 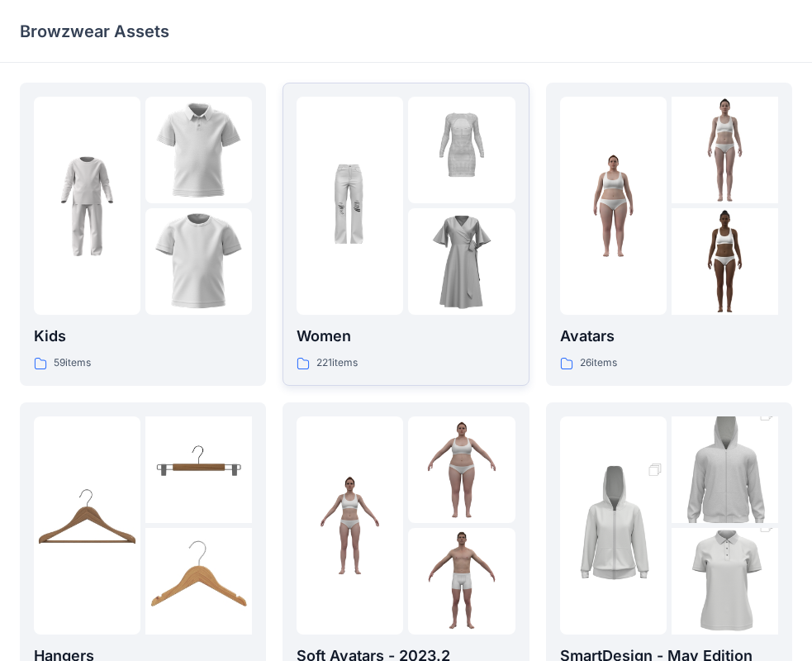 I want to click on p: 26 items, so click(x=598, y=363).